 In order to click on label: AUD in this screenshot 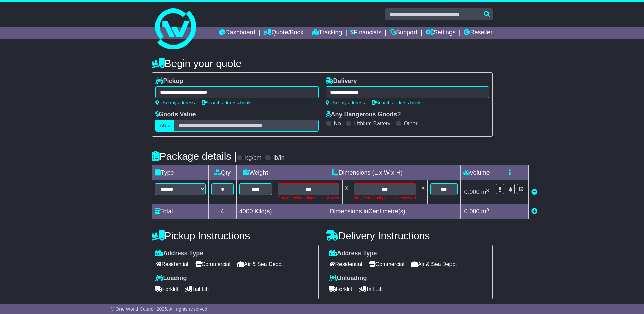, I will do `click(165, 126)`.